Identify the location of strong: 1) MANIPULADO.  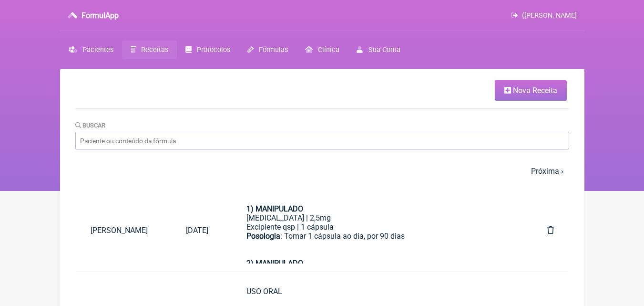
(275, 208).